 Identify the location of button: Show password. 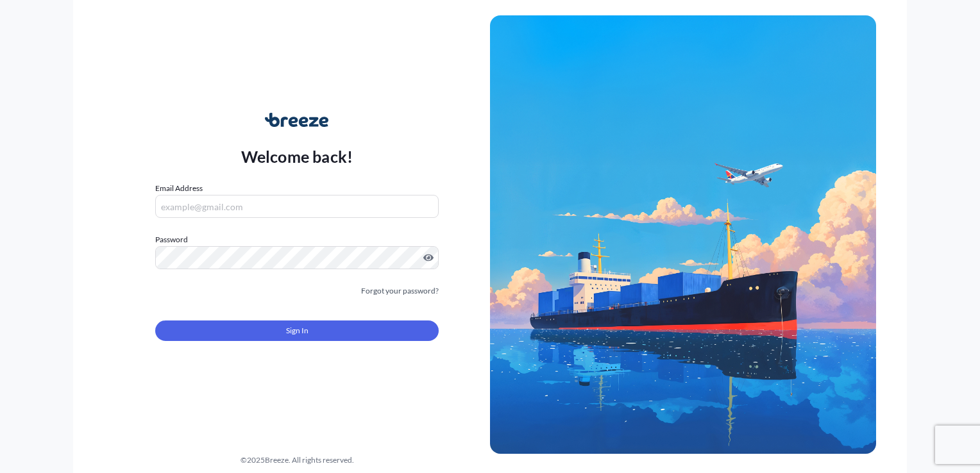
(428, 257).